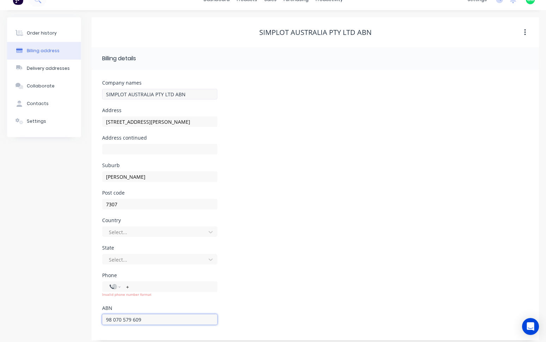 The height and width of the screenshot is (342, 546). Describe the element at coordinates (44, 121) in the screenshot. I see `button: Settings` at that location.